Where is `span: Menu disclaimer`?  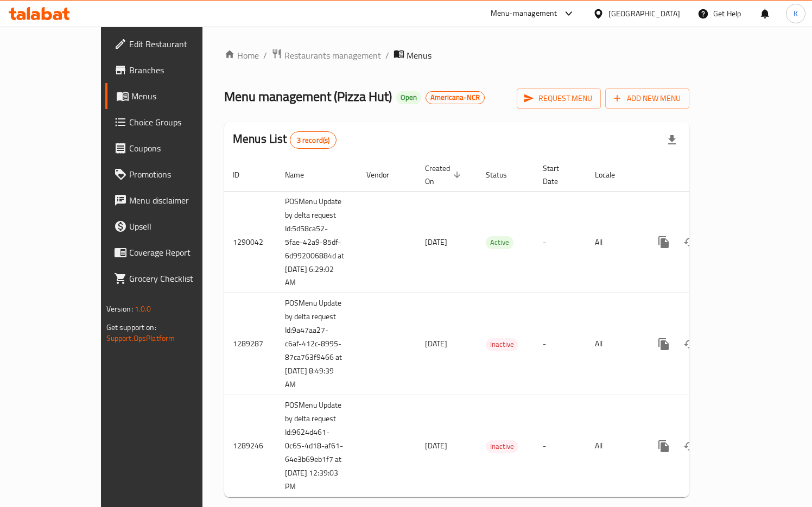 span: Menu disclaimer is located at coordinates (179, 201).